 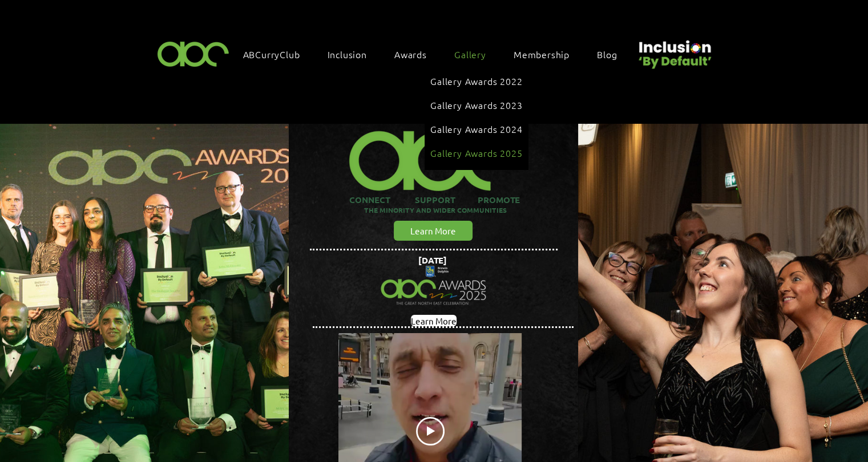 What do you see at coordinates (436, 54) in the screenshot?
I see `nav: Site` at bounding box center [436, 54].